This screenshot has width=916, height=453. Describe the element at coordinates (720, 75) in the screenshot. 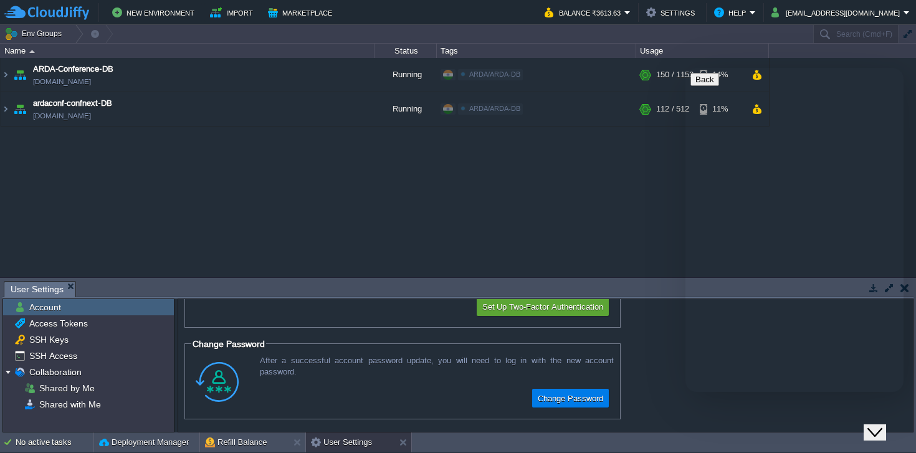

I see `div: 14%` at that location.